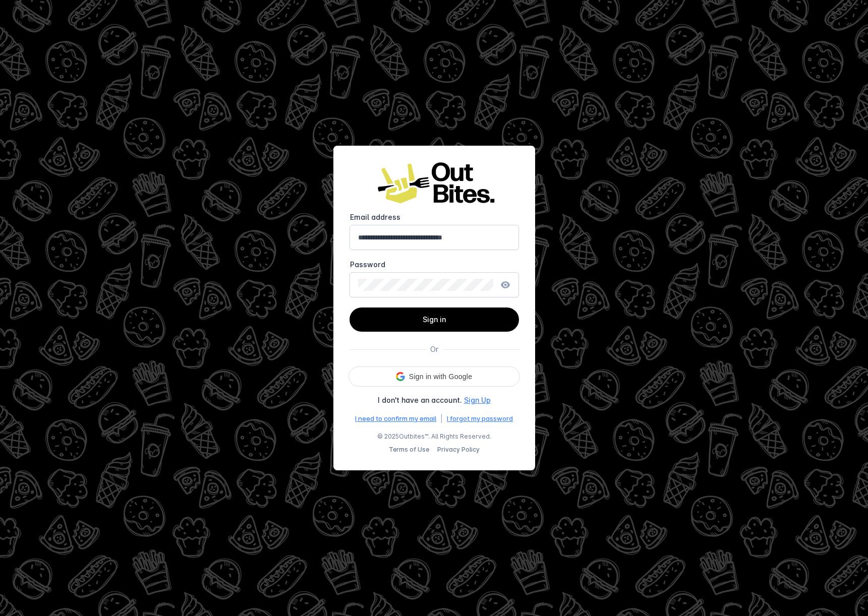  I want to click on mat-label: Password, so click(368, 264).